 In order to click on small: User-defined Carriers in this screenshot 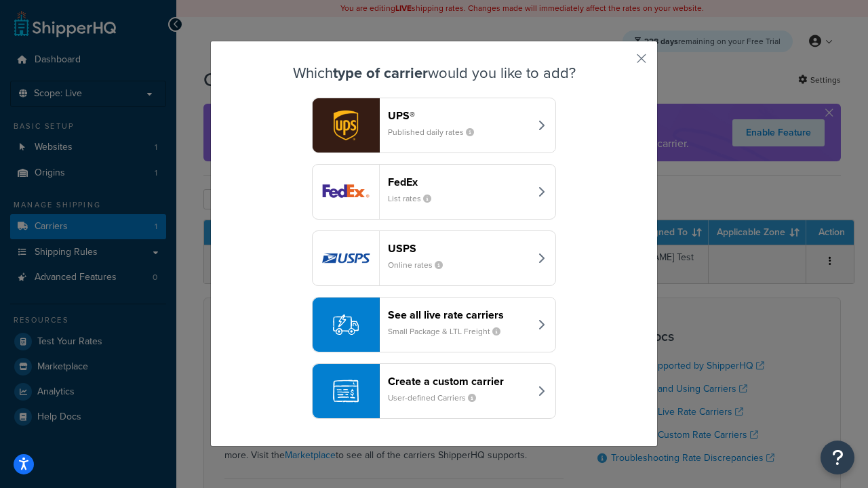, I will do `click(437, 397)`.